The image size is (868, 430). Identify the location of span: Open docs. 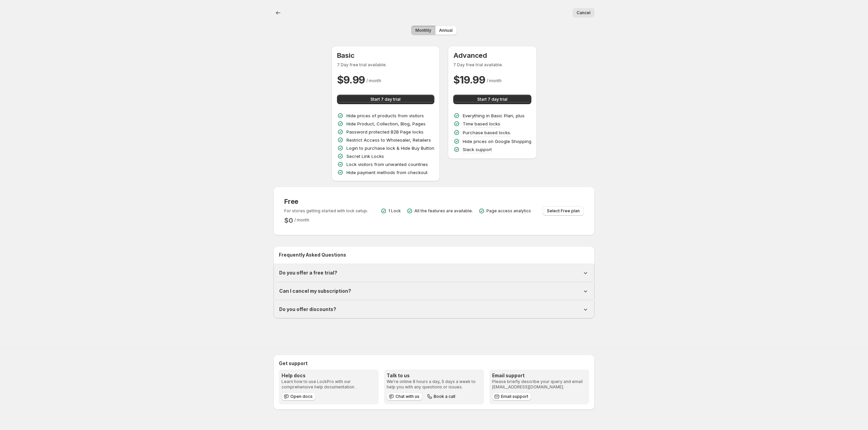
(301, 396).